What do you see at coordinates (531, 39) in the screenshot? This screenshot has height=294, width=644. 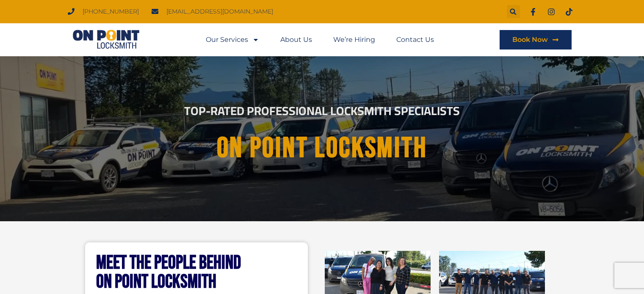 I see `span: Book Now` at bounding box center [531, 39].